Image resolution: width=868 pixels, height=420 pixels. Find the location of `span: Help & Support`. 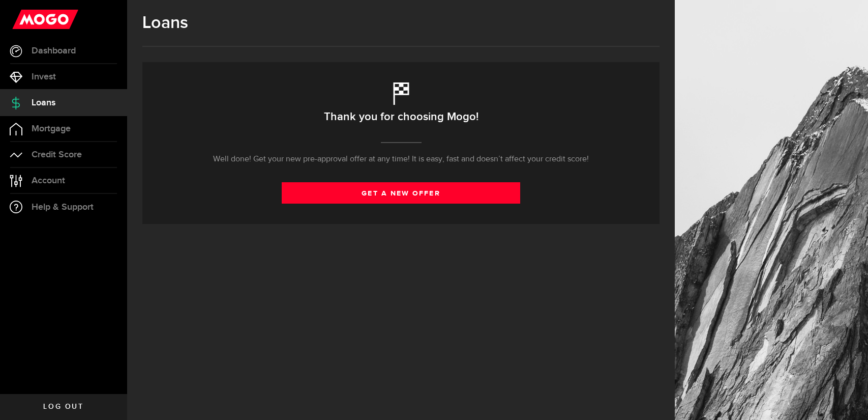

span: Help & Support is located at coordinates (63, 207).